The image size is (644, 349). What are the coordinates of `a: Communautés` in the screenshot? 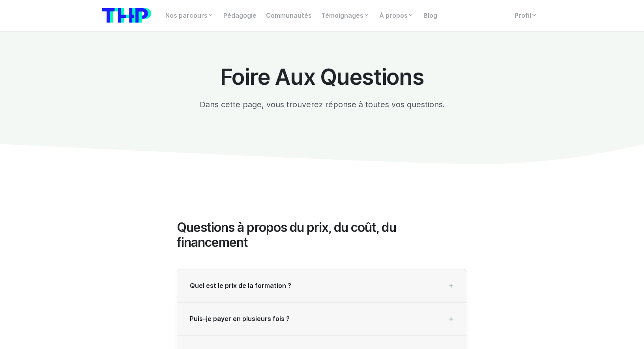 It's located at (289, 16).